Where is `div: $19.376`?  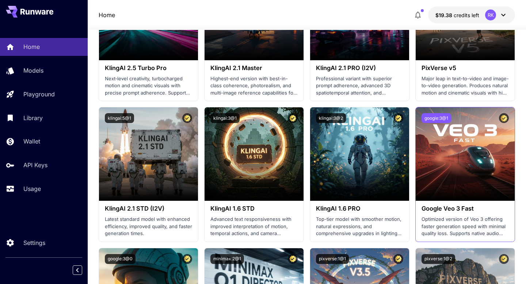
div: $19.376 is located at coordinates (458, 15).